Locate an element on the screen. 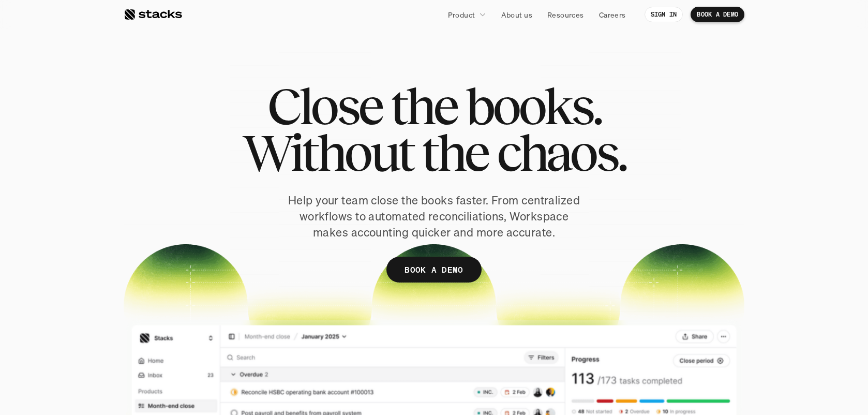  p: Careers is located at coordinates (613, 14).